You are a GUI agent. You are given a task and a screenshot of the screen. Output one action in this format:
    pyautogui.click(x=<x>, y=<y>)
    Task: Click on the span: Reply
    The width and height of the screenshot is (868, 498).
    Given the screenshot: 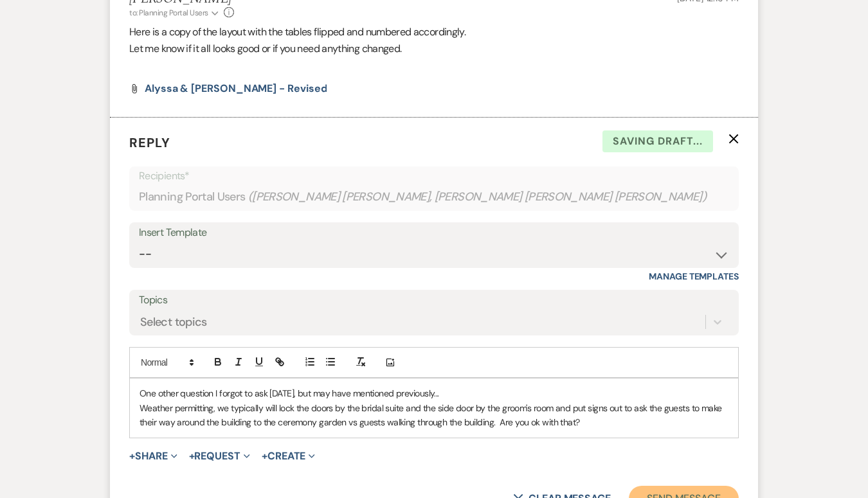 What is the action you would take?
    pyautogui.click(x=150, y=143)
    